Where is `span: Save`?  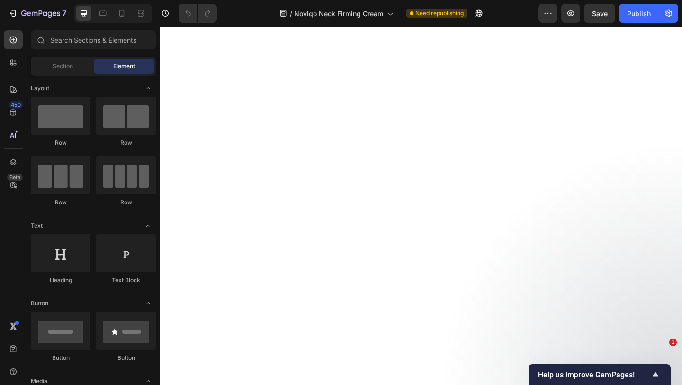 span: Save is located at coordinates (600, 13).